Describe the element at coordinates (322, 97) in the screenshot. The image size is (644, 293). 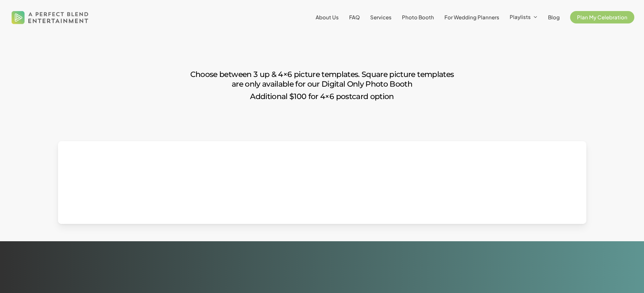
I see `h4: Additional $100 for 4×6 postcard option` at that location.